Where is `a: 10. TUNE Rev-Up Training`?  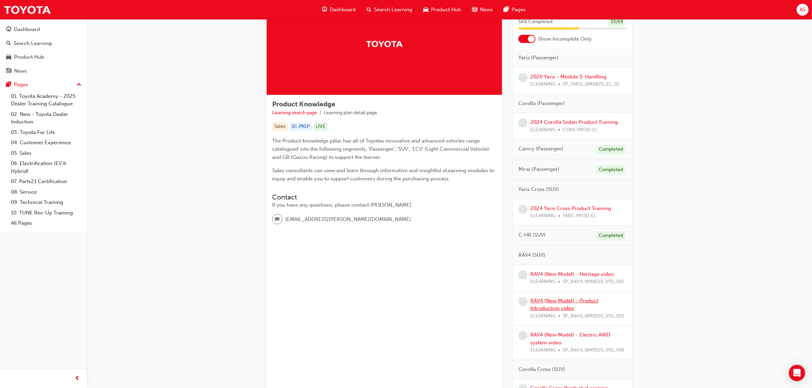 a: 10. TUNE Rev-Up Training is located at coordinates (46, 213).